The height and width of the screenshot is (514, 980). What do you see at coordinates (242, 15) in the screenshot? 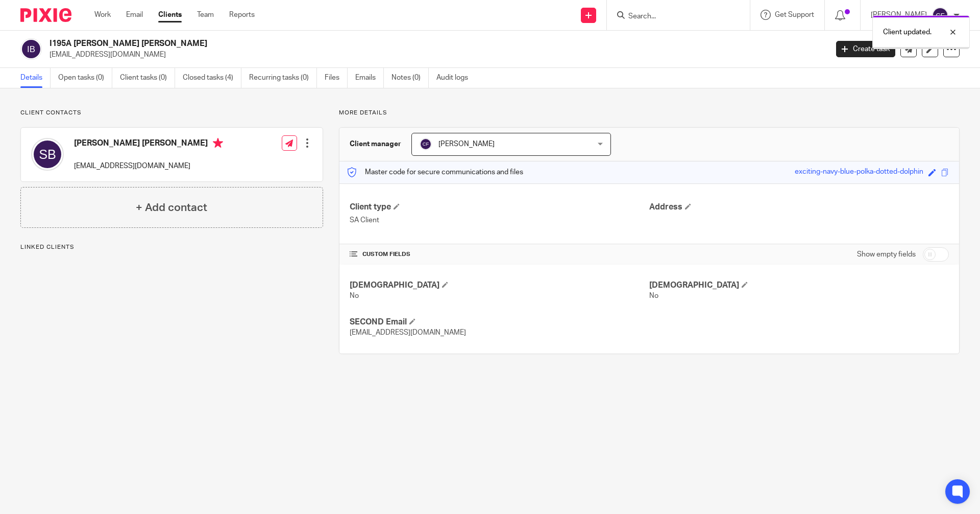
I see `a: Reports` at bounding box center [242, 15].